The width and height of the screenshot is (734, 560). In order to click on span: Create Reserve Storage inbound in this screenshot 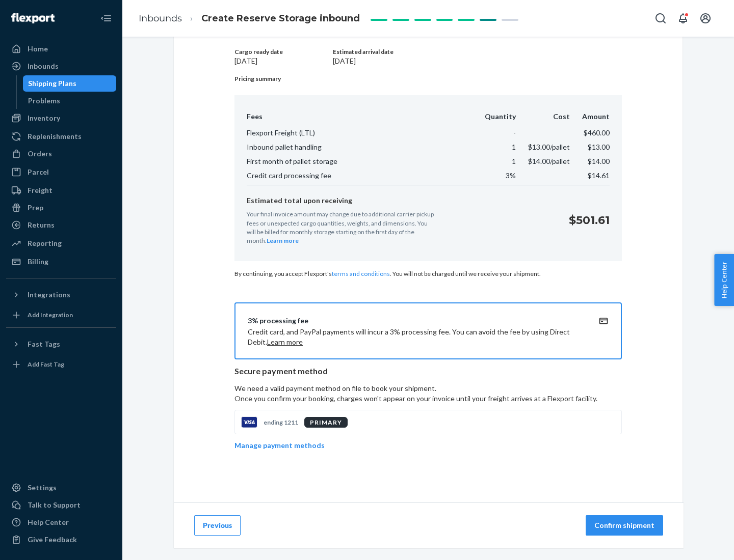, I will do `click(280, 18)`.